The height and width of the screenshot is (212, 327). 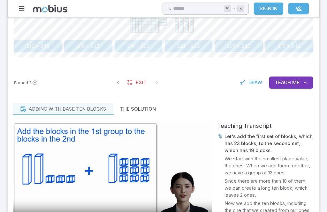 What do you see at coordinates (88, 46) in the screenshot?
I see `button: 210 + 235` at bounding box center [88, 46].